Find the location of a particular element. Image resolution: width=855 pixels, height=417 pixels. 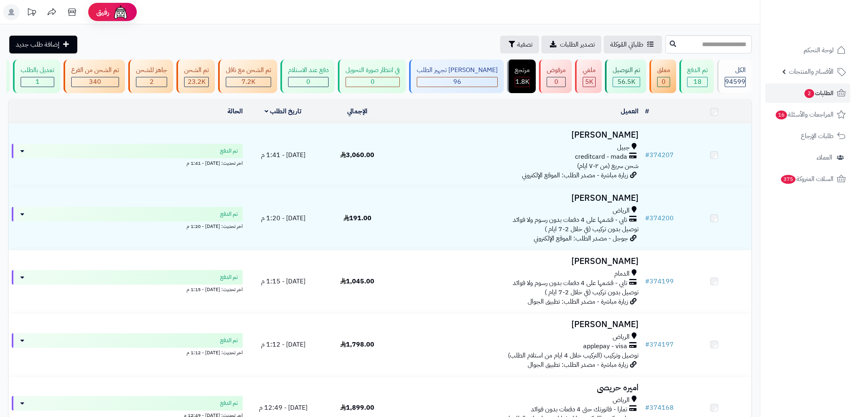

a: العملاء is located at coordinates (807, 157).